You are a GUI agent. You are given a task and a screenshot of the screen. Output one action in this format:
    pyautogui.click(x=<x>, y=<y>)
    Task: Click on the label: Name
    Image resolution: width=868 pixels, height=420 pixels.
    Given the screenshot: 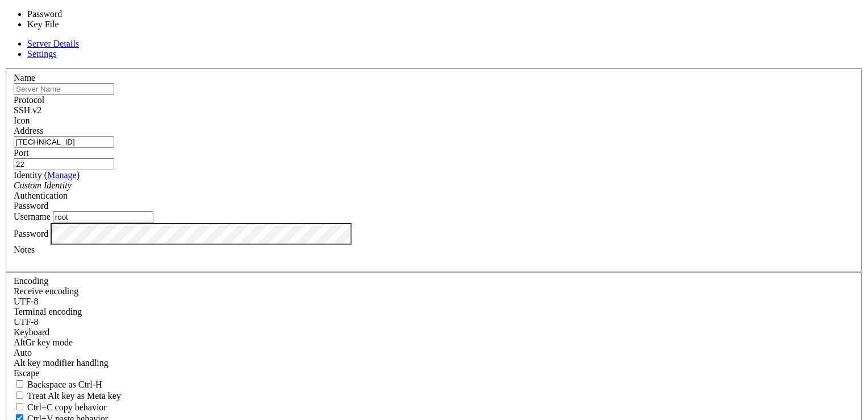 What is the action you would take?
    pyautogui.click(x=24, y=78)
    